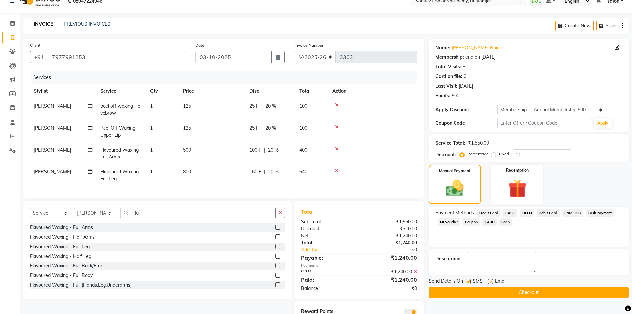 This screenshot has width=632, height=314. I want to click on span: 400, so click(303, 150).